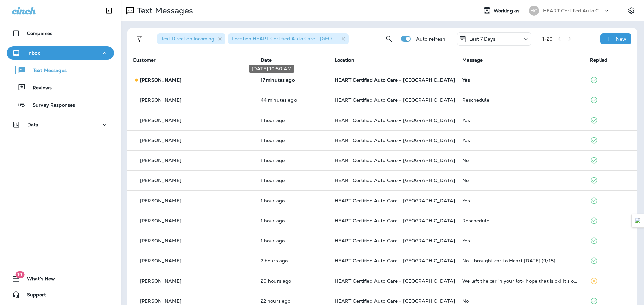 This screenshot has height=305, width=644. What do you see at coordinates (61, 70) in the screenshot?
I see `button: Text Messages` at bounding box center [61, 70].